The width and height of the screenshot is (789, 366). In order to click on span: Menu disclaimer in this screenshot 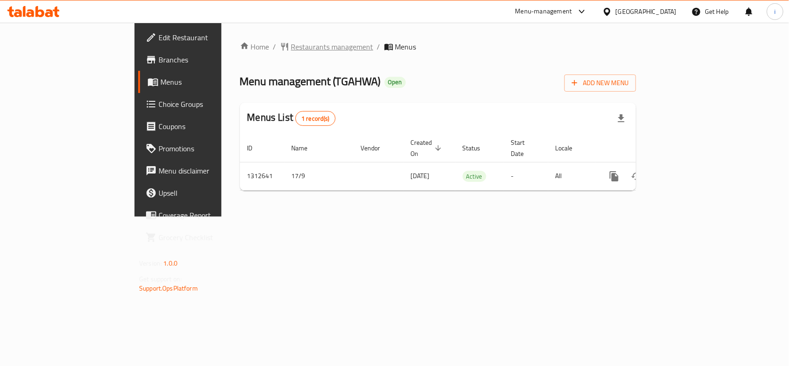, I will do `click(208, 171)`.